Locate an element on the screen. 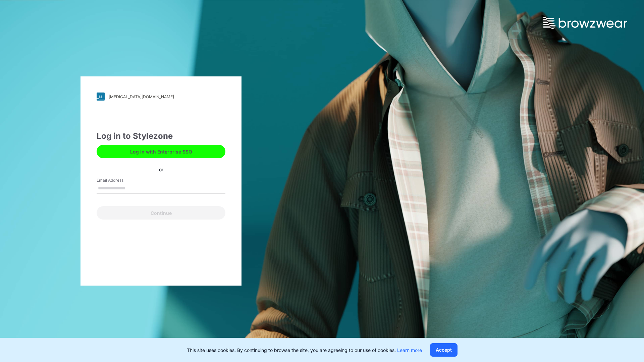 The image size is (644, 362). p: This site uses cookies. By continuing to browse the site, you are agreeing to our use of cookies. is located at coordinates (304, 350).